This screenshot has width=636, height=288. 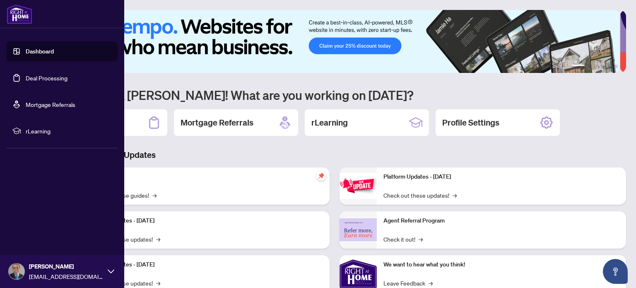 What do you see at coordinates (403, 239) in the screenshot?
I see `a: Check it out!→` at bounding box center [403, 239].